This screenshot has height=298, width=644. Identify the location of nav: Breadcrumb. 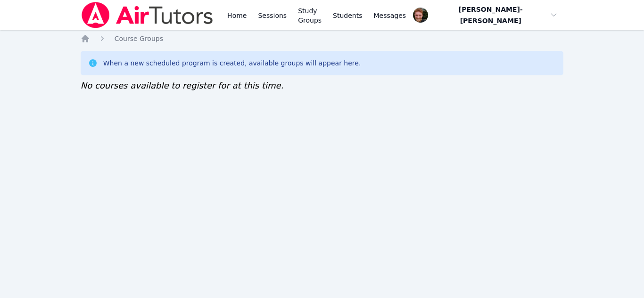
(322, 39).